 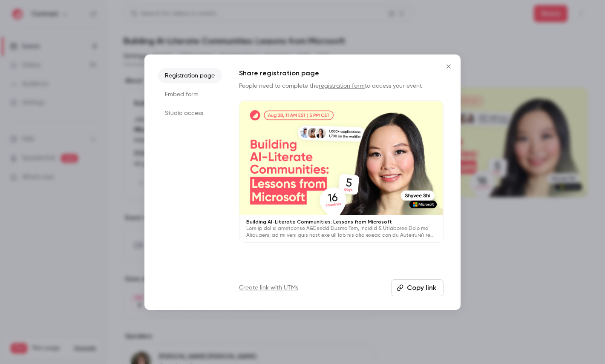 I want to click on button: Copy link, so click(x=417, y=288).